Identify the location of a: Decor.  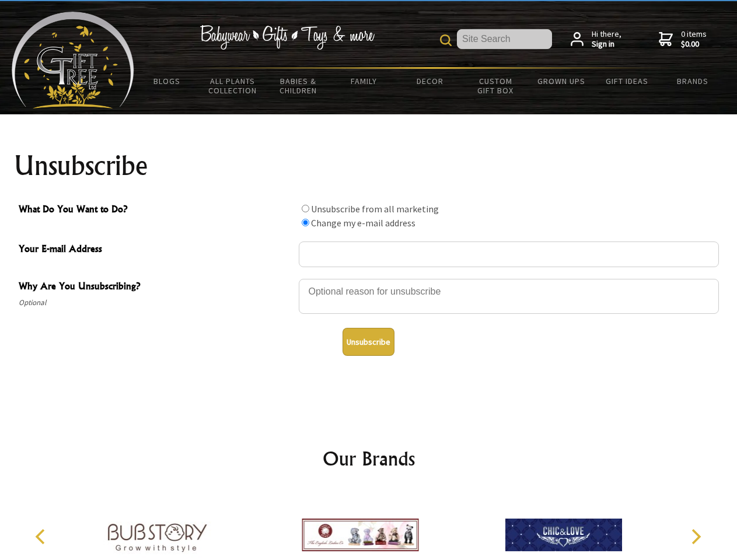
(430, 81).